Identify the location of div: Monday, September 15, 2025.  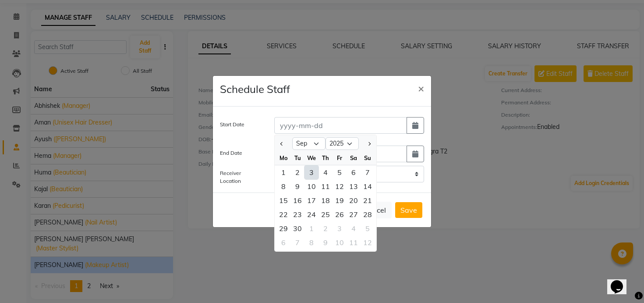
(284, 200).